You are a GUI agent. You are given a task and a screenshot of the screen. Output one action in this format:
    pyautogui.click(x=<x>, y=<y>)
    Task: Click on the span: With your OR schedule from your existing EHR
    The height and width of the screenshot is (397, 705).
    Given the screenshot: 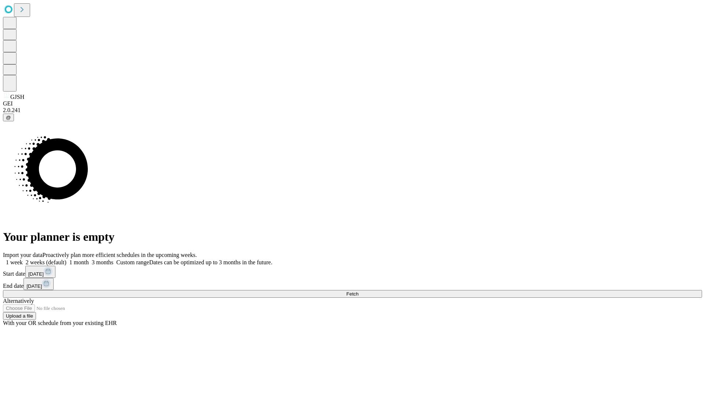 What is the action you would take?
    pyautogui.click(x=60, y=322)
    